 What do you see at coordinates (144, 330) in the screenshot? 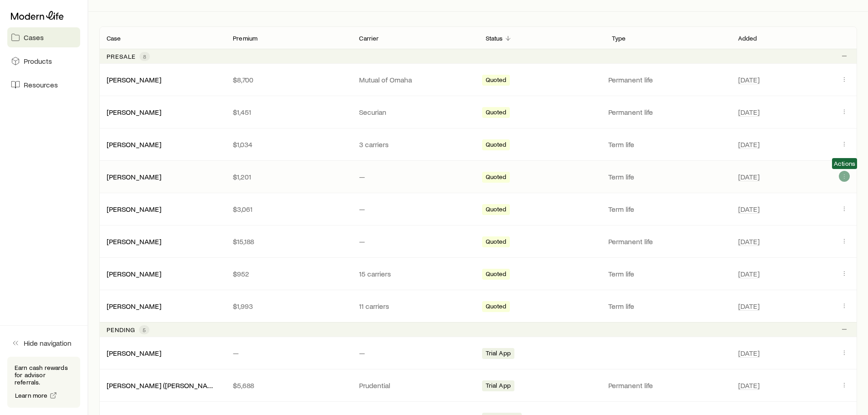
I see `span: 5` at bounding box center [144, 330].